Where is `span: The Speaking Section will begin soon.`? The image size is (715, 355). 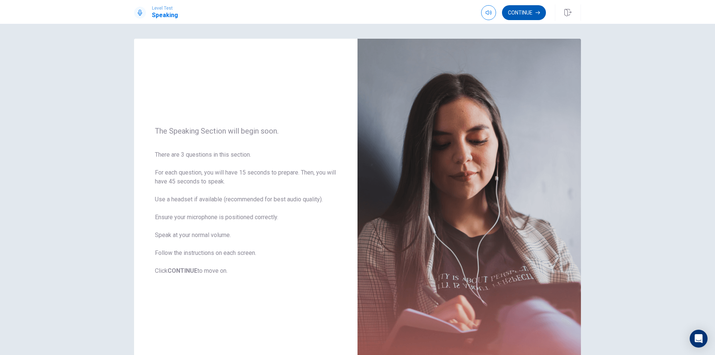
span: The Speaking Section will begin soon. is located at coordinates (246, 131).